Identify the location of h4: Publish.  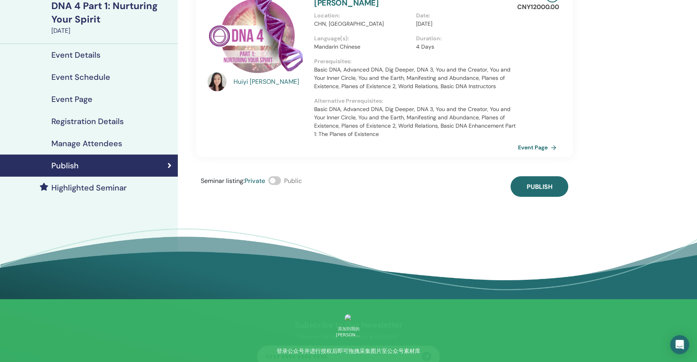
(65, 166).